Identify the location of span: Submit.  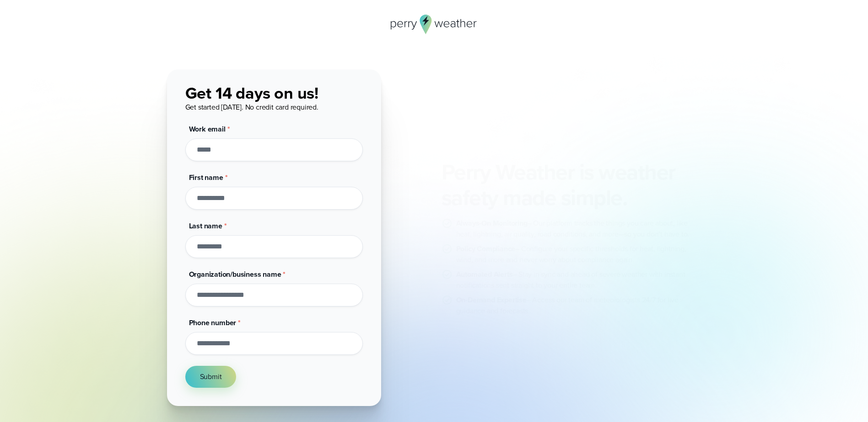
(211, 377).